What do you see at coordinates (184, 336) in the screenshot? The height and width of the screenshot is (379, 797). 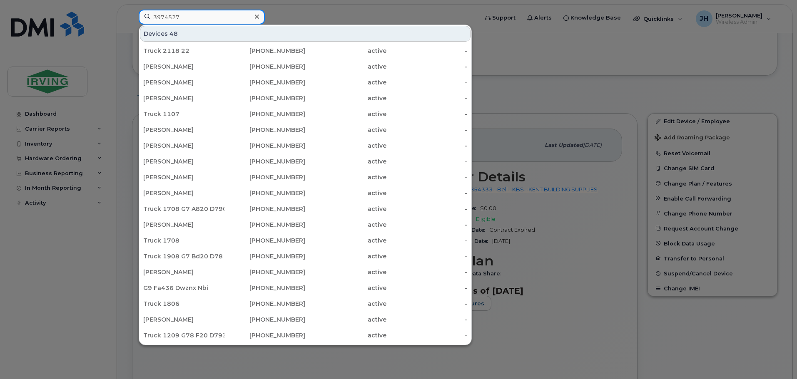 I see `div: Truck 1209 G78 F20 D793 E1` at bounding box center [184, 336].